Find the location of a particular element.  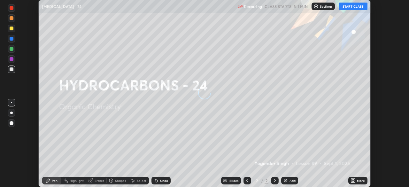

img: class-settings-icons is located at coordinates (316, 6).